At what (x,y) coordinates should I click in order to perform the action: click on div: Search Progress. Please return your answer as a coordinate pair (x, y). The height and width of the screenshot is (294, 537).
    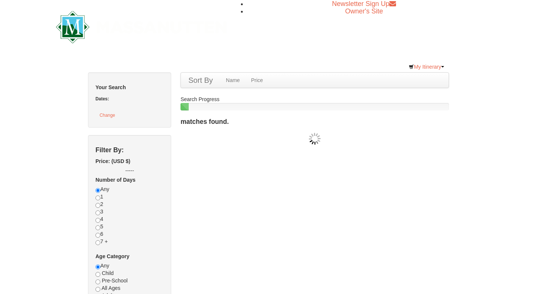
    Looking at the image, I should click on (314, 103).